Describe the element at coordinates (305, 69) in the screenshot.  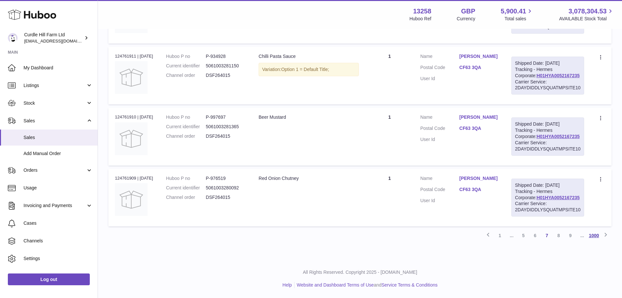
I see `span: Option 1 = Default Title;` at that location.